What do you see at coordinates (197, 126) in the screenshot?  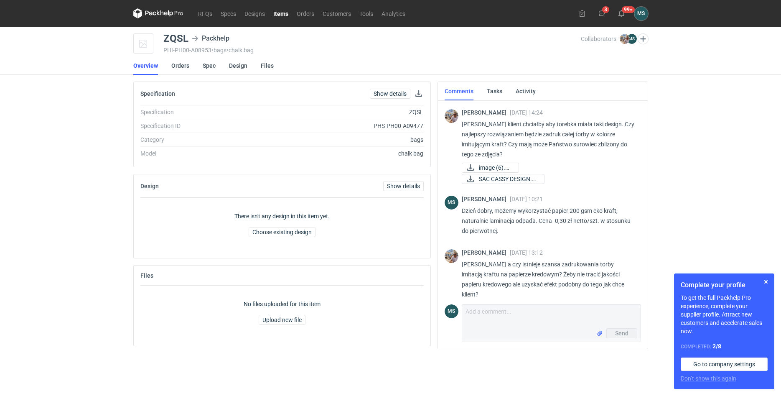 I see `div: Specification ID` at bounding box center [197, 126].